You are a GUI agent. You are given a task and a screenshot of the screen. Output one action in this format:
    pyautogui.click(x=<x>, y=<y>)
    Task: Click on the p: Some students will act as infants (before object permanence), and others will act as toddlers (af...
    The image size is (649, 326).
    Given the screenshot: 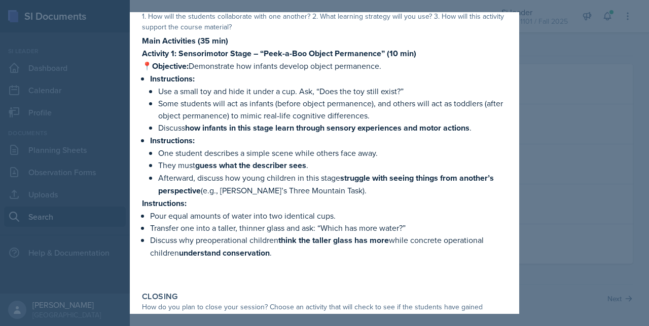 What is the action you would take?
    pyautogui.click(x=332, y=109)
    